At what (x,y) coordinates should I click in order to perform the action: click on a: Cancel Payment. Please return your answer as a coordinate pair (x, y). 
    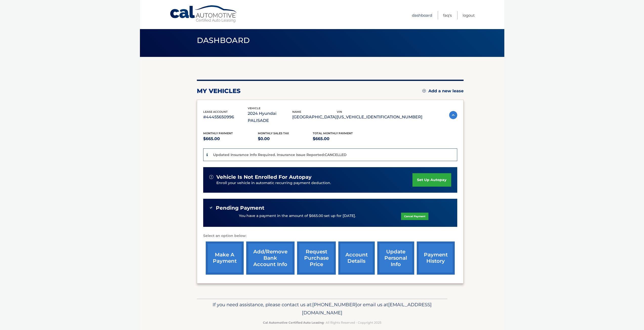
    Looking at the image, I should click on (414, 216).